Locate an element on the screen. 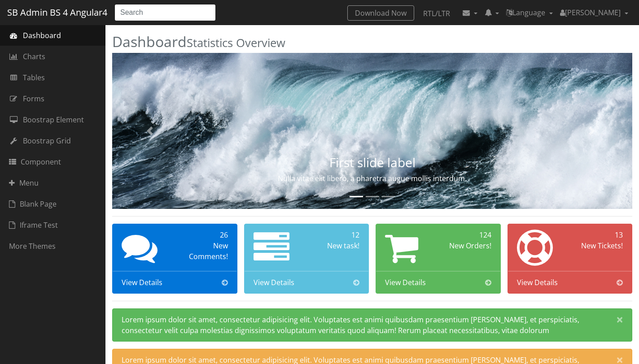 The image size is (639, 364). div: 124 is located at coordinates (466, 235).